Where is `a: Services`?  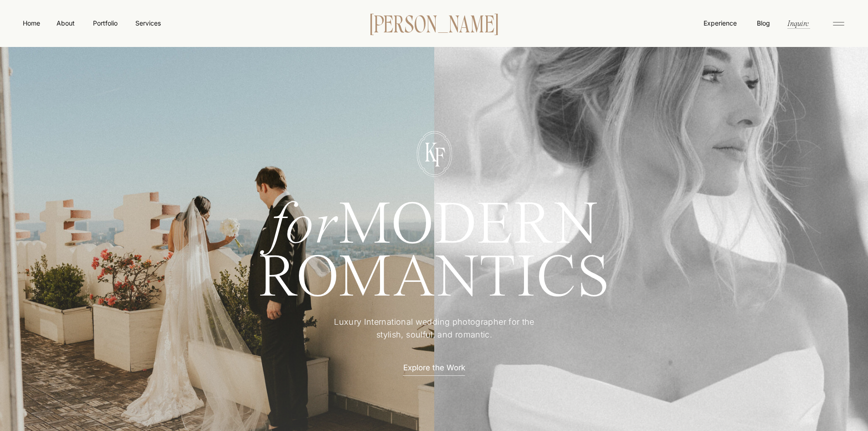
a: Services is located at coordinates (148, 23).